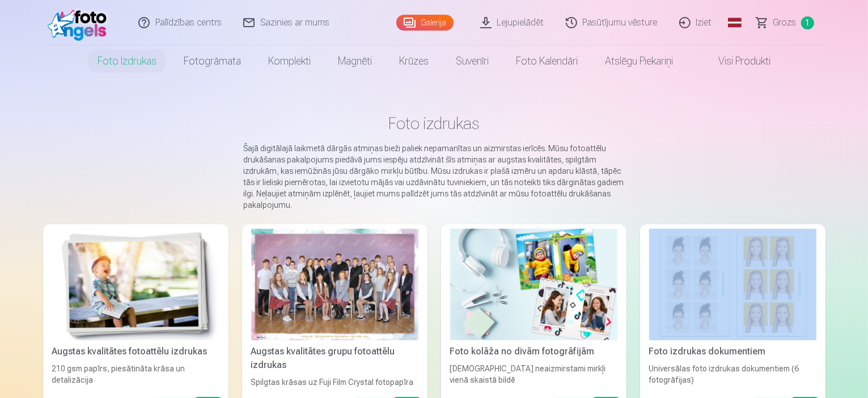 This screenshot has height=398, width=868. What do you see at coordinates (547, 61) in the screenshot?
I see `a: Foto kalendāri` at bounding box center [547, 61].